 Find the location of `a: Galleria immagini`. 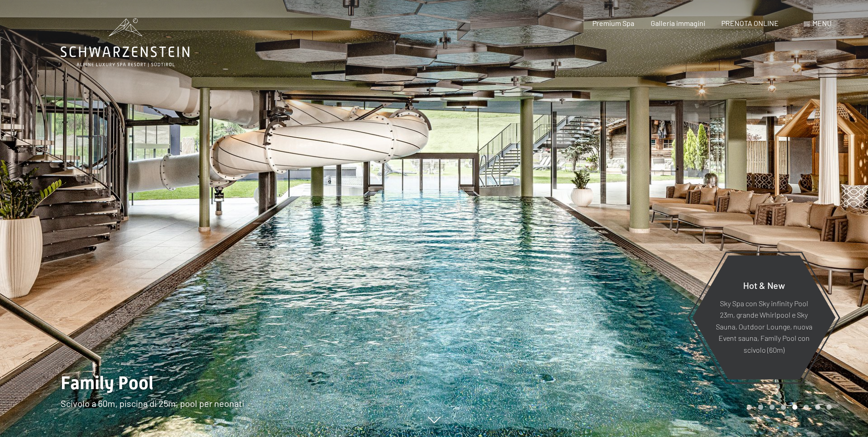

a: Galleria immagini is located at coordinates (677, 23).